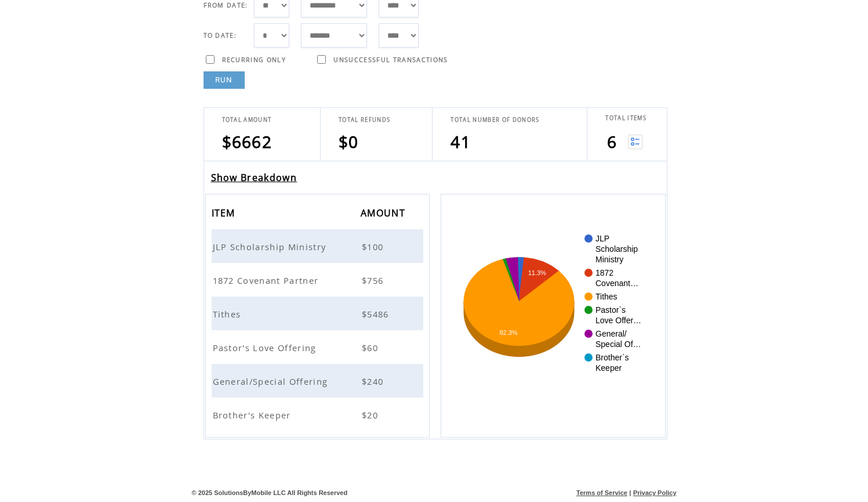 The height and width of the screenshot is (502, 868). Describe the element at coordinates (349, 142) in the screenshot. I see `span: $0` at that location.